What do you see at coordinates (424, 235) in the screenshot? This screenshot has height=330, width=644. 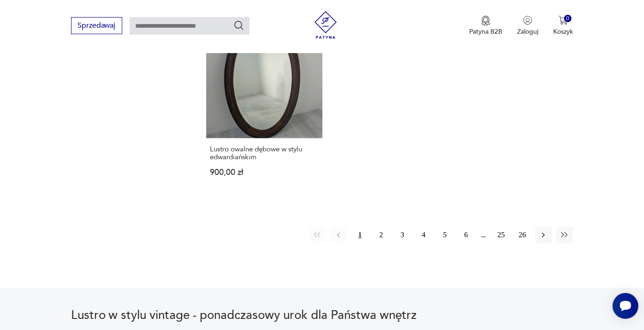 I see `button: 4` at bounding box center [424, 235].